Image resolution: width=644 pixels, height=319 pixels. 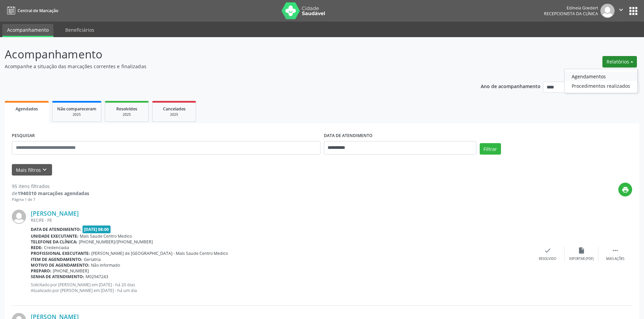 I want to click on label: PESQUISAR, so click(x=23, y=136).